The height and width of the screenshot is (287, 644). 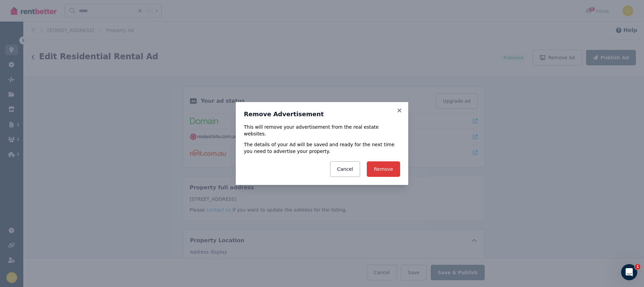 I want to click on p: The details of your Ad will be saved and ready for the next time you need to advertise your prope..., so click(x=322, y=148).